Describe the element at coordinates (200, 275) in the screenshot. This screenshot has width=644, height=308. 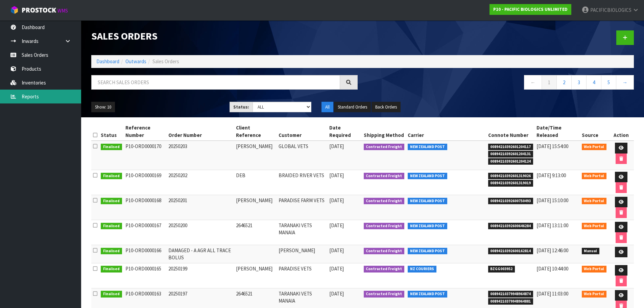
I see `td: 20250199` at that location.